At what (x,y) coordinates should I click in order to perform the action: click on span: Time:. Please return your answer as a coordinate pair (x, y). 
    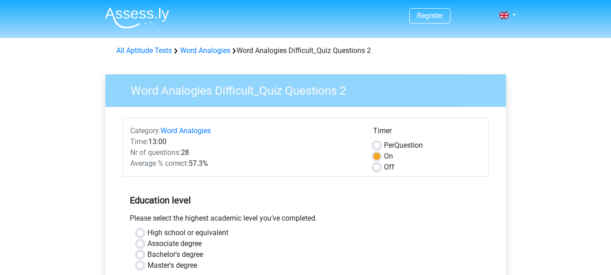
    Looking at the image, I should click on (139, 141).